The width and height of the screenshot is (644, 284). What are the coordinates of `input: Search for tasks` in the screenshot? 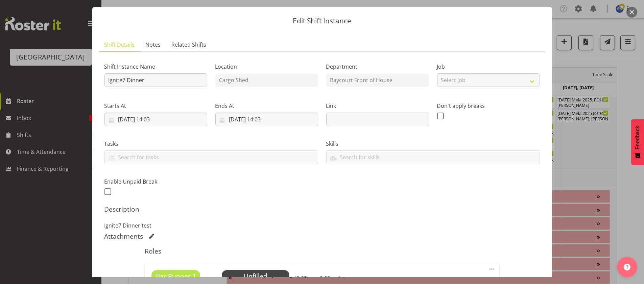 It's located at (212, 157).